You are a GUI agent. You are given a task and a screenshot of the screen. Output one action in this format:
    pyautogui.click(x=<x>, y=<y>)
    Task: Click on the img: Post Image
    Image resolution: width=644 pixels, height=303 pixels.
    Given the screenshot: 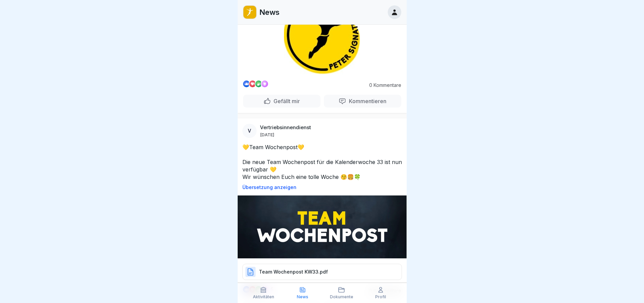 What is the action you would take?
    pyautogui.click(x=322, y=227)
    